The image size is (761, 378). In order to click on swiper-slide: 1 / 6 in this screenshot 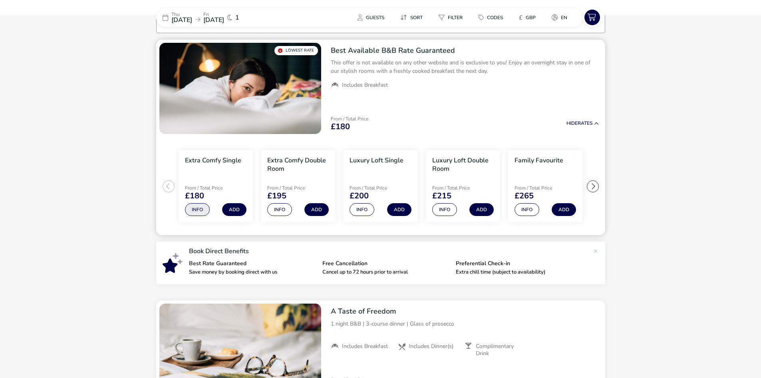, I will do `click(216, 186)`.